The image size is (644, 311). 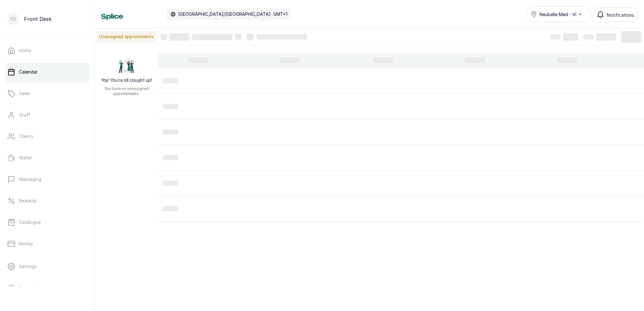 What do you see at coordinates (47, 201) in the screenshot?
I see `a: Rewards` at bounding box center [47, 201].